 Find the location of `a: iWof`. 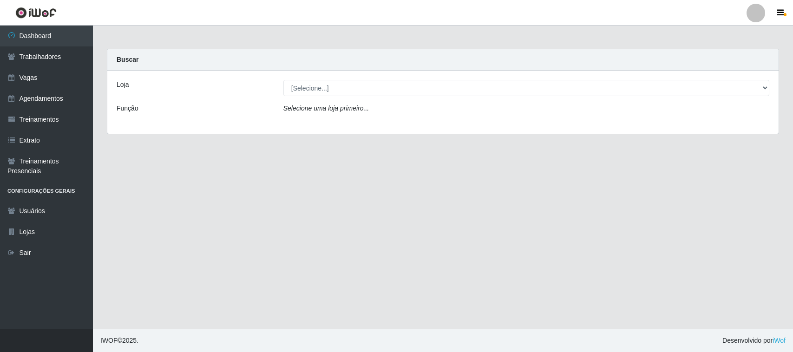

a: iWof is located at coordinates (780, 341).